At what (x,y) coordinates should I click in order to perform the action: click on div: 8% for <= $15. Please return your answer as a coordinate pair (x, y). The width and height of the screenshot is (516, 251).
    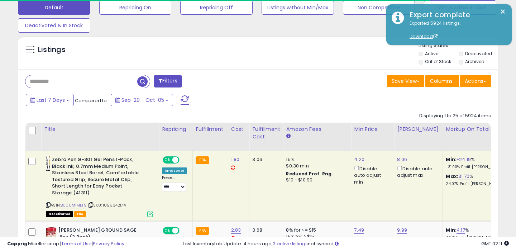
    Looking at the image, I should click on (316, 230).